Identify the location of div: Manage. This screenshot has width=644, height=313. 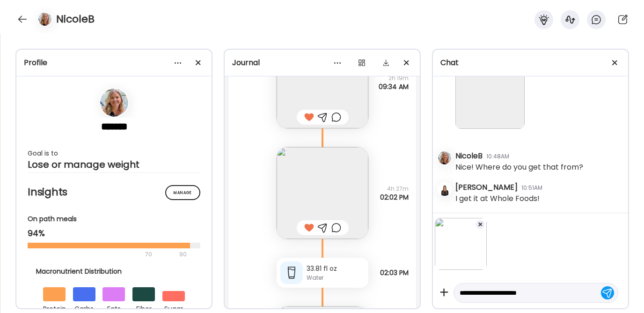
(182, 193).